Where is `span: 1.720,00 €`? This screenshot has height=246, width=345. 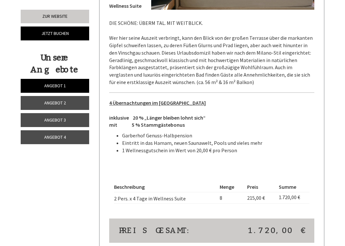
span: 1.720,00 € is located at coordinates (276, 231).